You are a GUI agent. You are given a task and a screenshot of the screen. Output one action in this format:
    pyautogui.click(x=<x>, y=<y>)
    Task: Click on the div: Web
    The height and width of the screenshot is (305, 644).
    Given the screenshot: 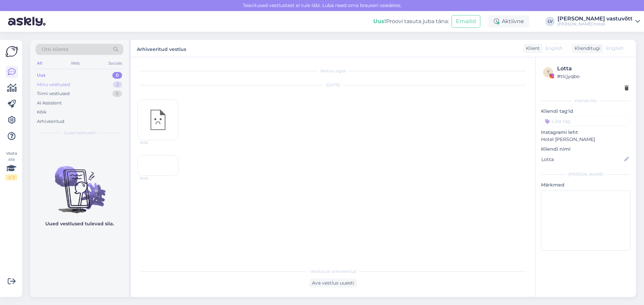 What is the action you would take?
    pyautogui.click(x=75, y=63)
    